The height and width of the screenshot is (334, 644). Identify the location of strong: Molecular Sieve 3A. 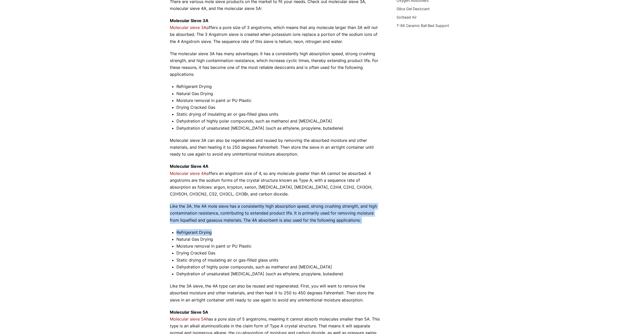
(189, 21).